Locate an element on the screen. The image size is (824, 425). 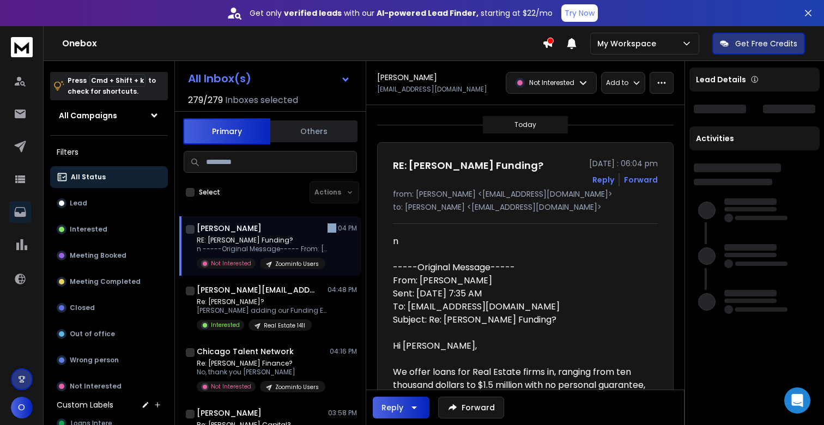
button: Forward is located at coordinates (471, 408).